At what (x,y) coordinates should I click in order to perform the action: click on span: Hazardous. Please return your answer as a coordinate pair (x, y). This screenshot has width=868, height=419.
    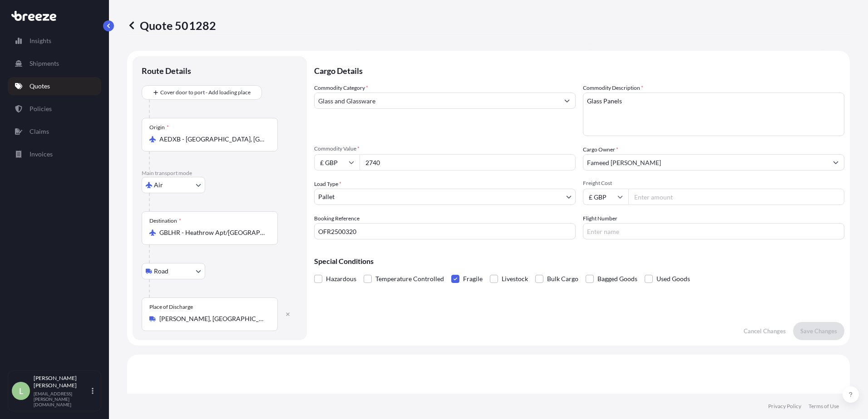
    Looking at the image, I should click on (341, 279).